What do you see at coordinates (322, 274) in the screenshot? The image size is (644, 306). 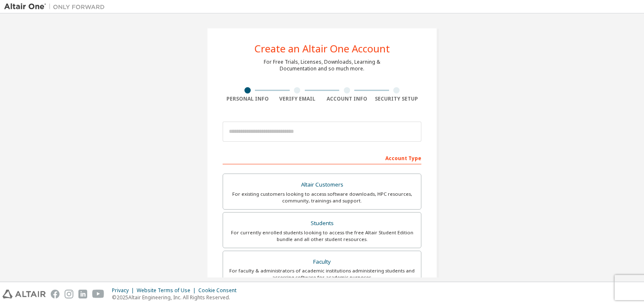 I see `div: For faculty & administrators of academic institutions administering students and accessing softwa...` at bounding box center [322, 274].